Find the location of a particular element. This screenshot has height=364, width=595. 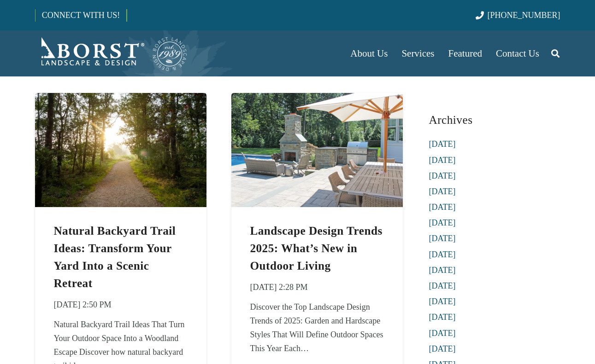

span: Contact Us is located at coordinates (517, 53).